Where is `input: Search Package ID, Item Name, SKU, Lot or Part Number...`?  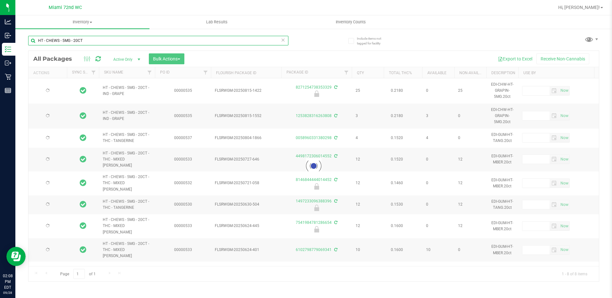
input: Search Package ID, Item Name, SKU, Lot or Part Number... is located at coordinates (158, 41).